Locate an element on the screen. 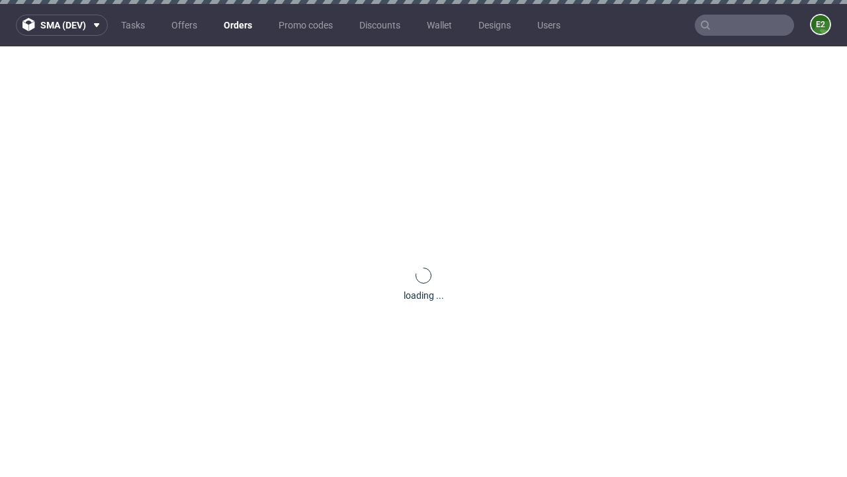 This screenshot has height=477, width=847. a: Tasks is located at coordinates (133, 25).